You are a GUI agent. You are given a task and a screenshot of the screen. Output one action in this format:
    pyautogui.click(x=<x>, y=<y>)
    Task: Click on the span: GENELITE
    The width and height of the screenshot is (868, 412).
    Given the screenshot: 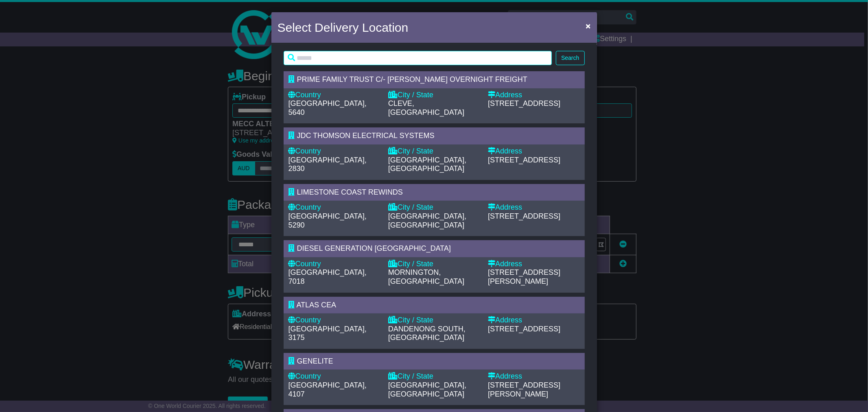 What is the action you would take?
    pyautogui.click(x=315, y=361)
    